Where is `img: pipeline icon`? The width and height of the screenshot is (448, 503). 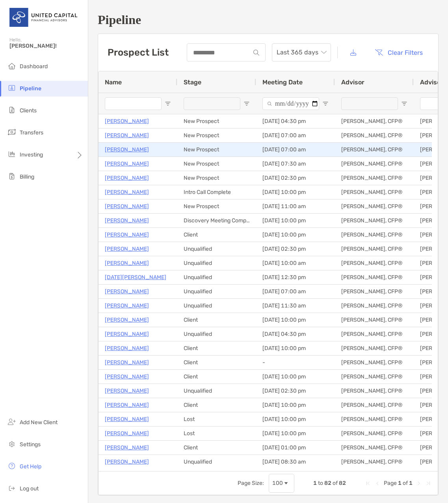 img: pipeline icon is located at coordinates (12, 88).